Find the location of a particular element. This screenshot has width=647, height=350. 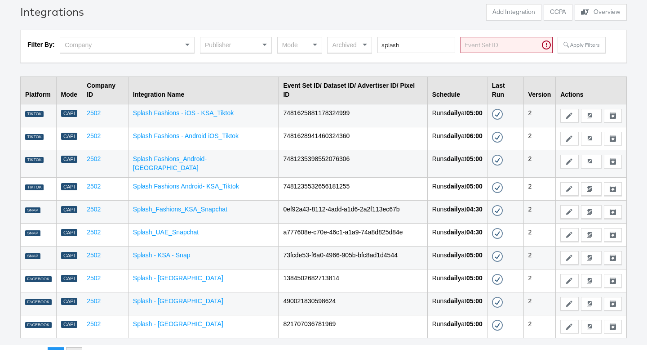

a: CCPA is located at coordinates (558, 13).